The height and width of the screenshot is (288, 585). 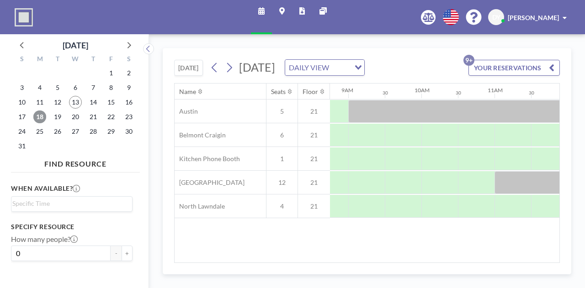 I want to click on div: 10AM, so click(x=422, y=90).